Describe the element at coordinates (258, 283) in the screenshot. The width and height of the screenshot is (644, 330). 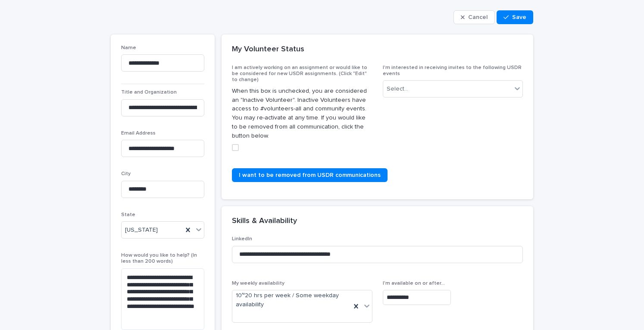
I see `span: My weekly availability` at that location.